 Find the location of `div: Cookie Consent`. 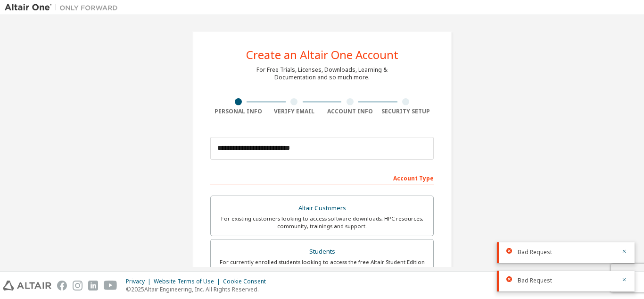

div: Cookie Consent is located at coordinates (247, 281).